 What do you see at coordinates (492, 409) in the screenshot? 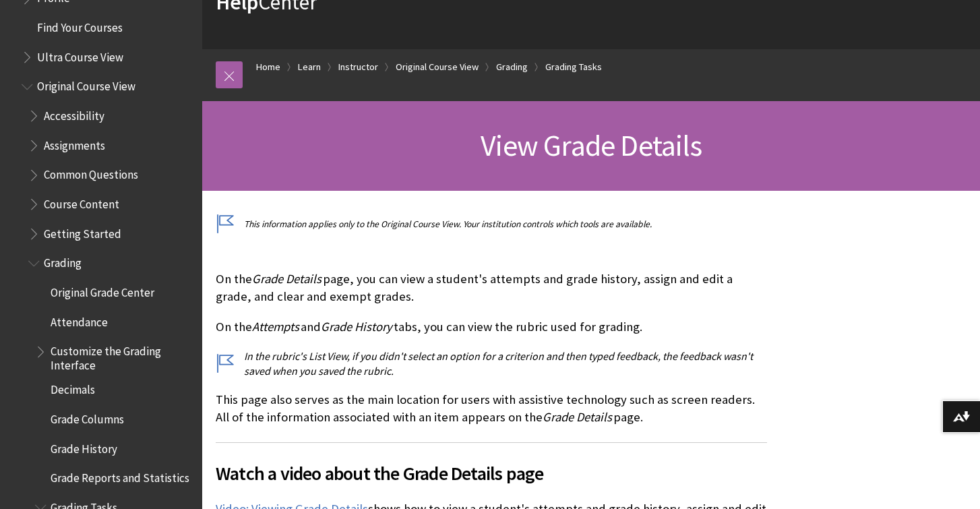
I see `p: This page also serves as the main location for users with assistive technology such as screen rea...` at bounding box center [492, 409].